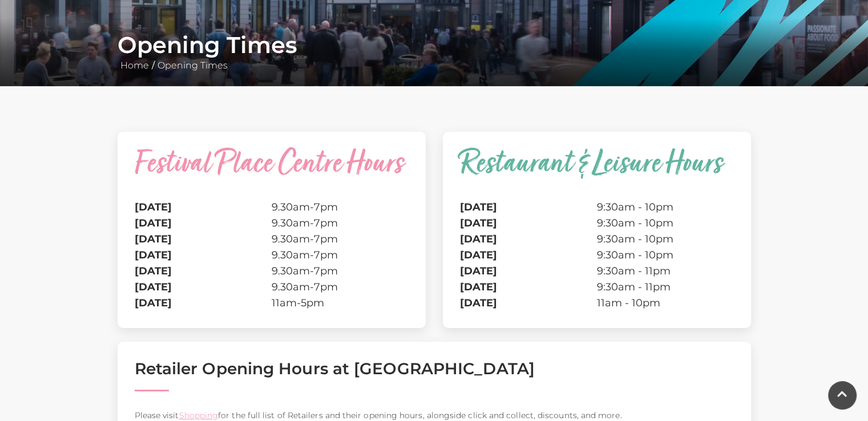 This screenshot has width=868, height=421. What do you see at coordinates (198, 415) in the screenshot?
I see `a: Shopping` at bounding box center [198, 415].